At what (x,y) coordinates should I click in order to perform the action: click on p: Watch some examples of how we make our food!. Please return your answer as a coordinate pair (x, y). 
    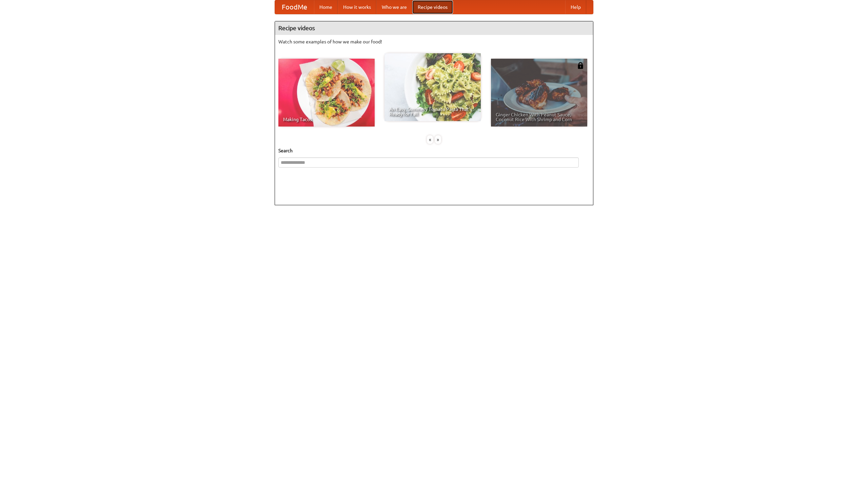
    Looking at the image, I should click on (434, 42).